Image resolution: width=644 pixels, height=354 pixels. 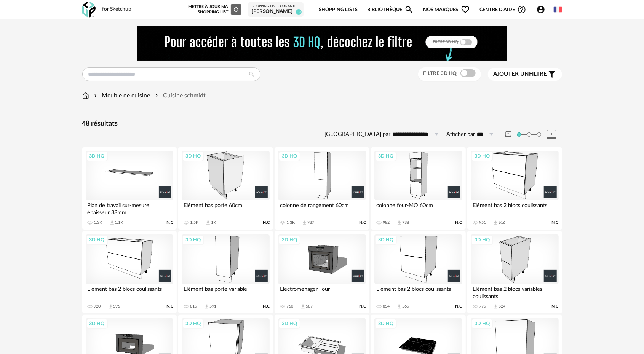 What do you see at coordinates (89, 10) in the screenshot?
I see `img: OXP` at bounding box center [89, 10].